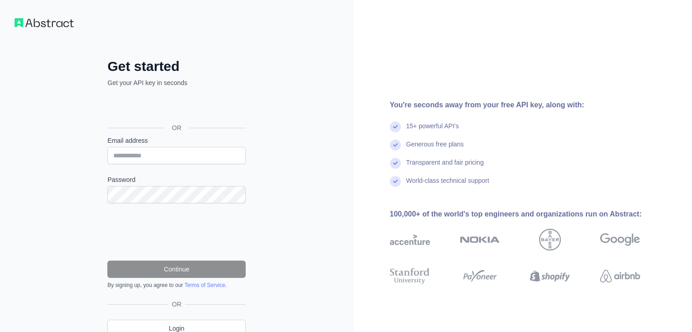 This screenshot has width=692, height=332. I want to click on img: bayer, so click(550, 240).